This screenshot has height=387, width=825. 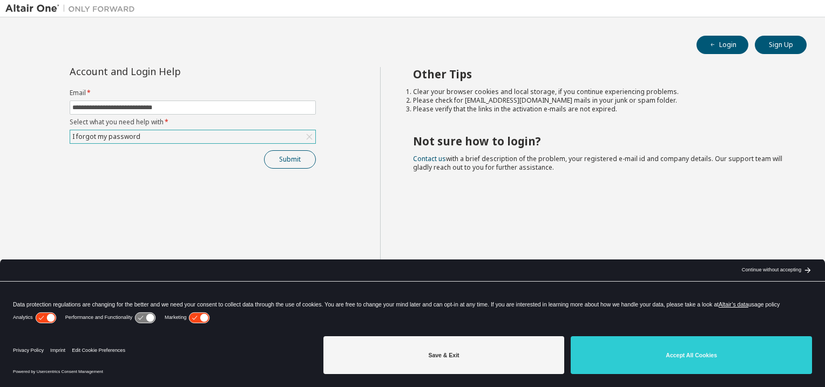 What do you see at coordinates (601, 141) in the screenshot?
I see `h2: Not sure how to login?` at bounding box center [601, 141].